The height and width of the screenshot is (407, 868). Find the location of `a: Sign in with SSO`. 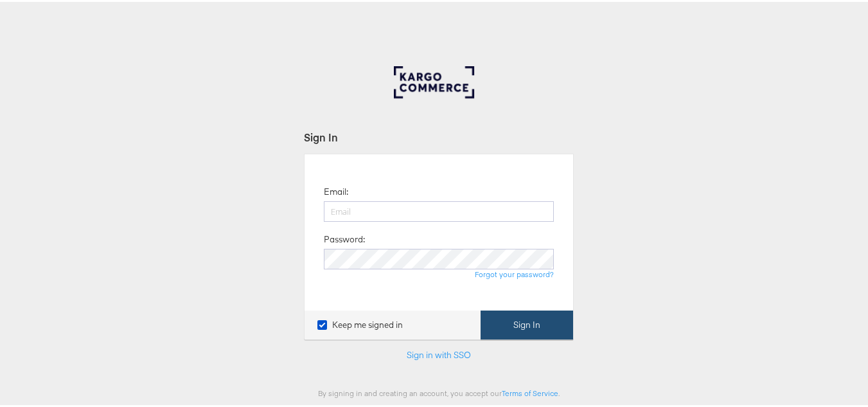

a: Sign in with SSO is located at coordinates (439, 353).